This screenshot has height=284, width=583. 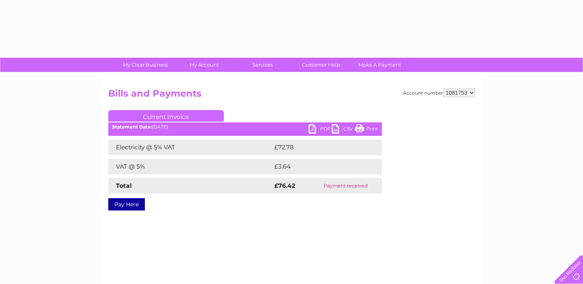 What do you see at coordinates (126, 205) in the screenshot?
I see `a: Pay Here` at bounding box center [126, 205].